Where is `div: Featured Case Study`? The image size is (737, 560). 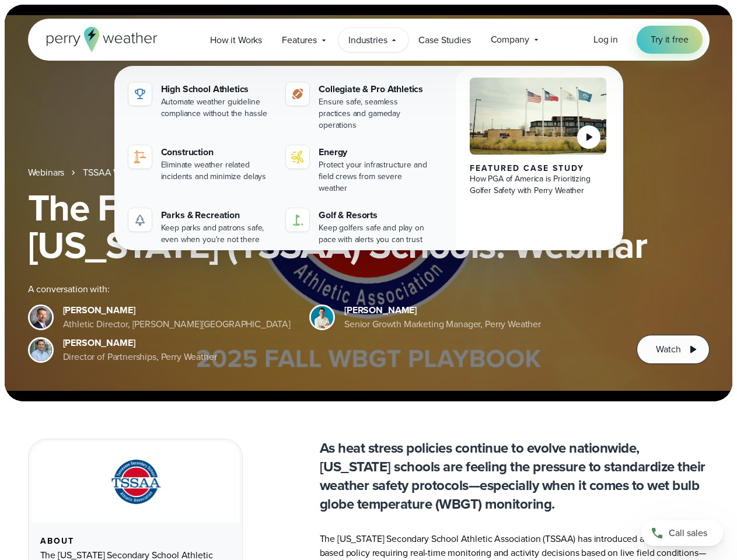
div: Featured Case Study is located at coordinates (538, 168).